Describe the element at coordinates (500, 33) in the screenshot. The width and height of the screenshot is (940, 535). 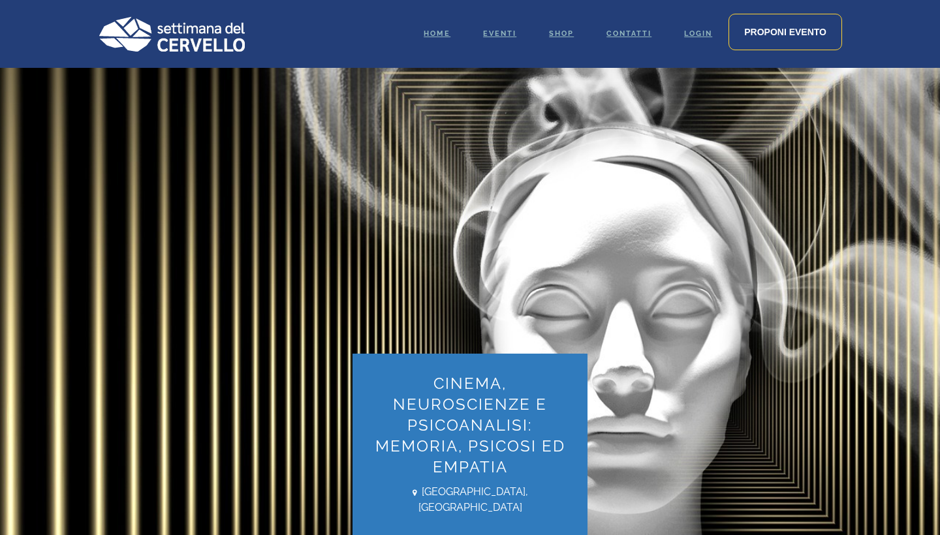
I see `span: Eventi` at that location.